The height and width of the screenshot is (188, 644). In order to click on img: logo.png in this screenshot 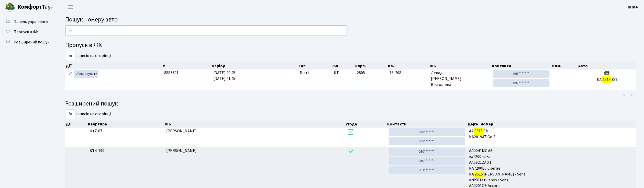, I will do `click(10, 7)`.